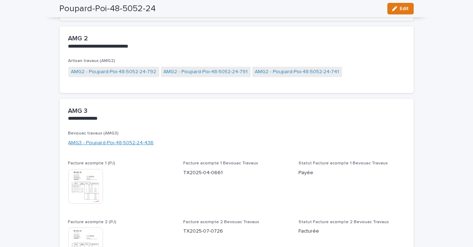  What do you see at coordinates (344, 223) in the screenshot?
I see `span: Statut Facture acompte 2 Bevouac Travaux` at bounding box center [344, 223].